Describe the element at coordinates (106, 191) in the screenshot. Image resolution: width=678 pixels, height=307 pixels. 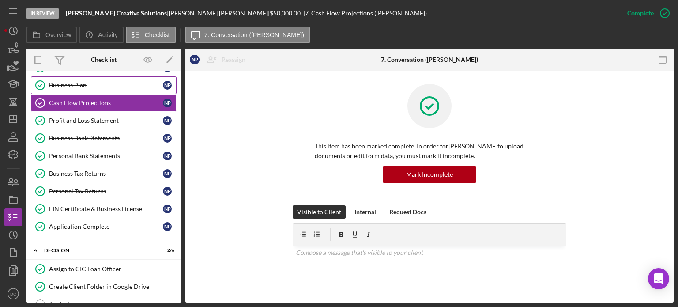
I see `div: Personal Tax Returns` at that location.